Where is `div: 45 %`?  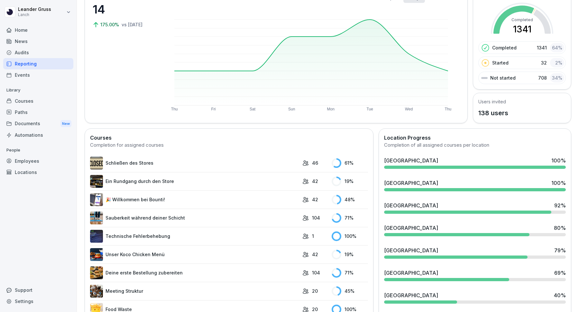
div: 45 % is located at coordinates (349, 292).